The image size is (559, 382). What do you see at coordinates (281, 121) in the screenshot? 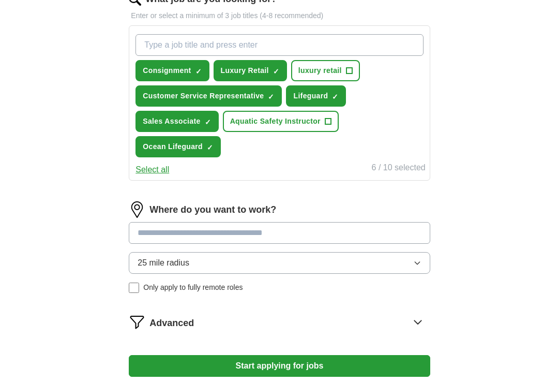
I see `button: Aquatic Safety Instructor` at bounding box center [281, 121].